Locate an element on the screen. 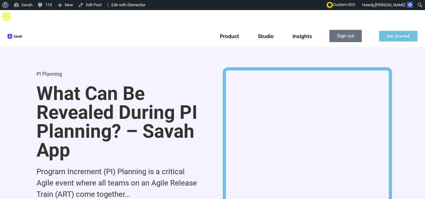 The width and height of the screenshot is (425, 199). a: Studio is located at coordinates (266, 36).